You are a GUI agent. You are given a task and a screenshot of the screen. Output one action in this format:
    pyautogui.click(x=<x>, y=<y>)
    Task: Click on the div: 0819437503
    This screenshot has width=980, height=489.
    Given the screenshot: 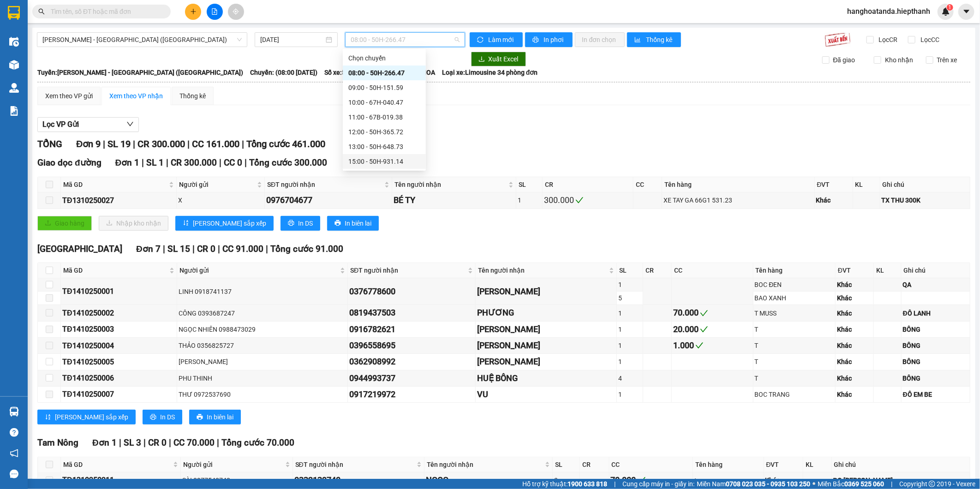 What is the action you would take?
    pyautogui.click(x=412, y=313)
    